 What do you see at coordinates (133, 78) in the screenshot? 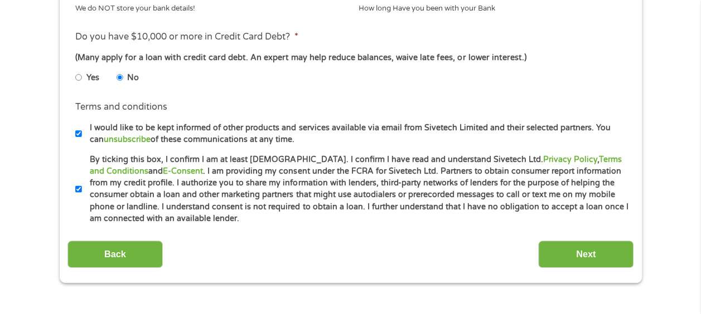
I see `label: No` at bounding box center [133, 78].